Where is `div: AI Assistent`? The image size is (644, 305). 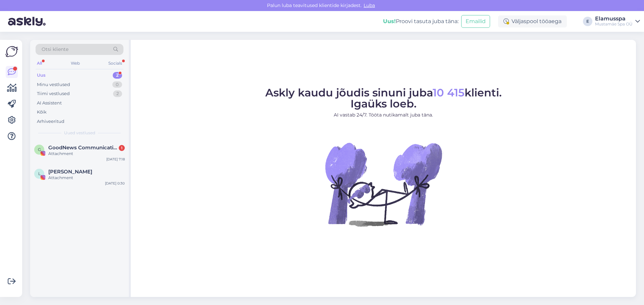 div: AI Assistent is located at coordinates (49, 103).